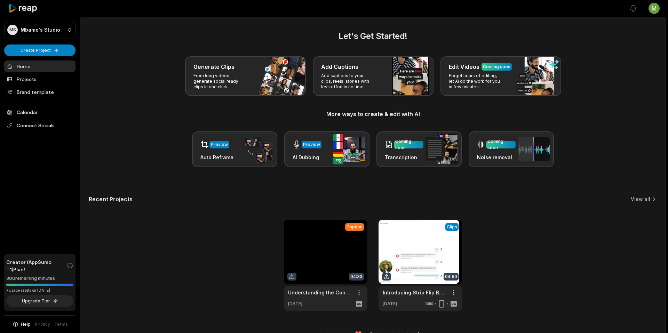 The width and height of the screenshot is (668, 333). Describe the element at coordinates (640, 199) in the screenshot. I see `a: View all` at that location.